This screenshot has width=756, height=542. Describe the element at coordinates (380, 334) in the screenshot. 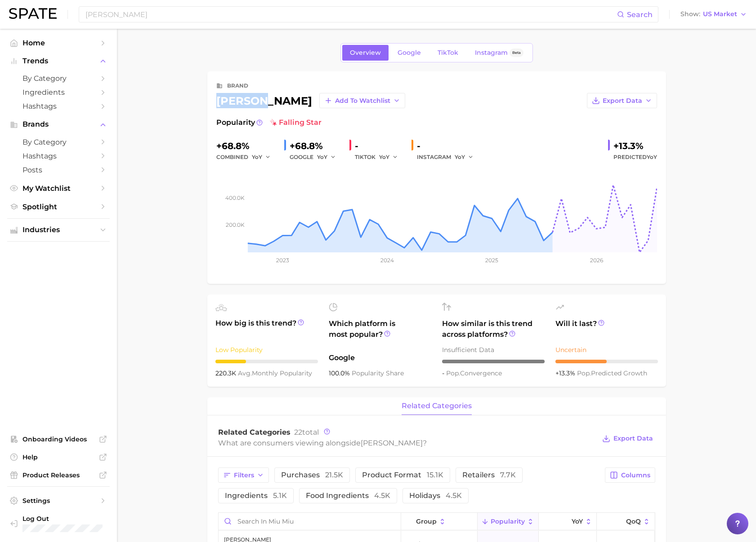

I see `span: Which platform is most popular?` at that location.